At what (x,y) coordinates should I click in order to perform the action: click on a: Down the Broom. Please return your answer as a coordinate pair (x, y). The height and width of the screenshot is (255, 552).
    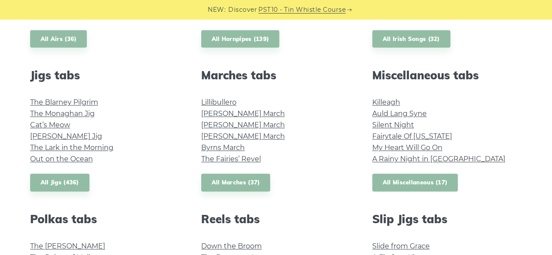
    Looking at the image, I should click on (231, 246).